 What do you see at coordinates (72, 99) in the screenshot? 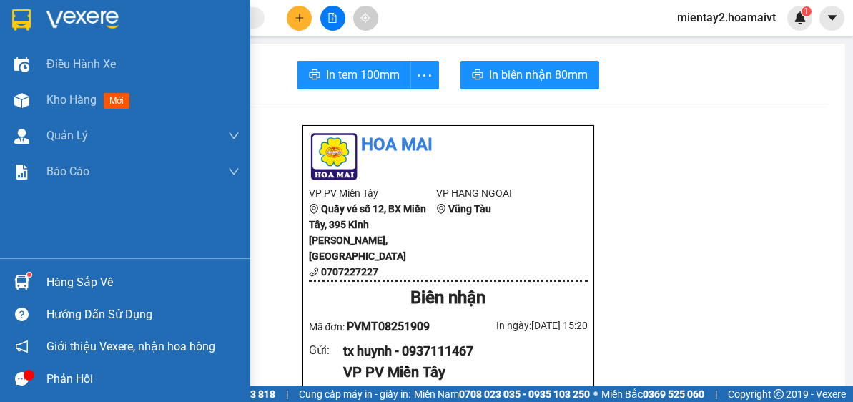
I see `span: Kho hàng` at bounding box center [72, 99].